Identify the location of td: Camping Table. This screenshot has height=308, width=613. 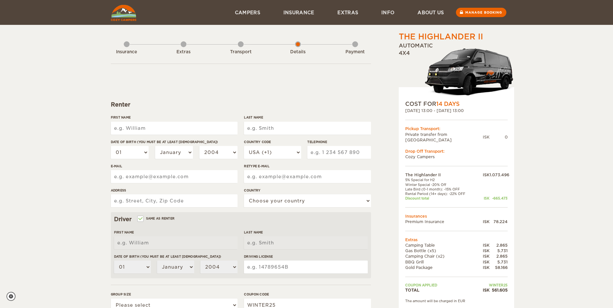
(442, 245).